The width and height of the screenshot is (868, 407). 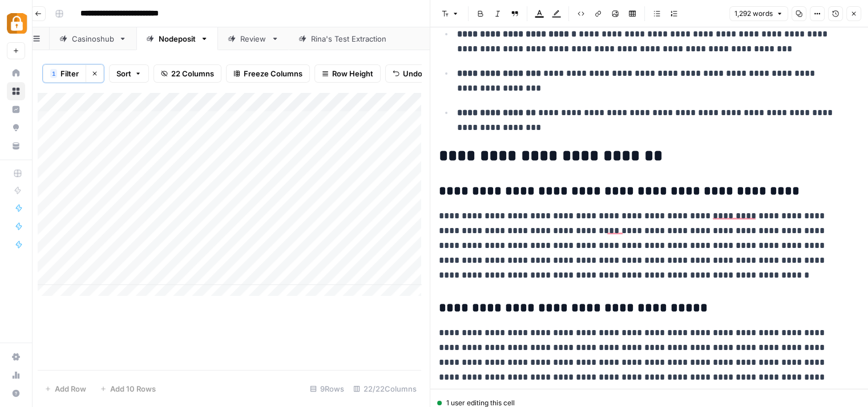 What do you see at coordinates (253, 39) in the screenshot?
I see `a: Review` at bounding box center [253, 39].